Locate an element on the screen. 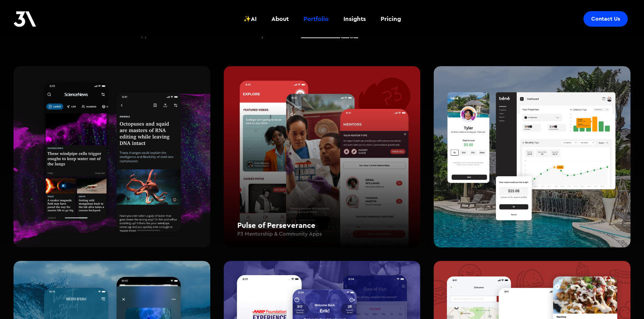 This screenshot has height=319, width=644. div: ✨AI is located at coordinates (250, 19).